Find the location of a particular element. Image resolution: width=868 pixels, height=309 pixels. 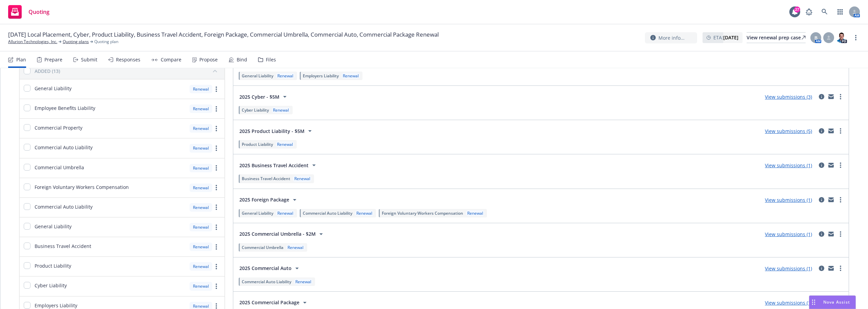

button: 2025 Product Liability - $5M is located at coordinates (277, 131).